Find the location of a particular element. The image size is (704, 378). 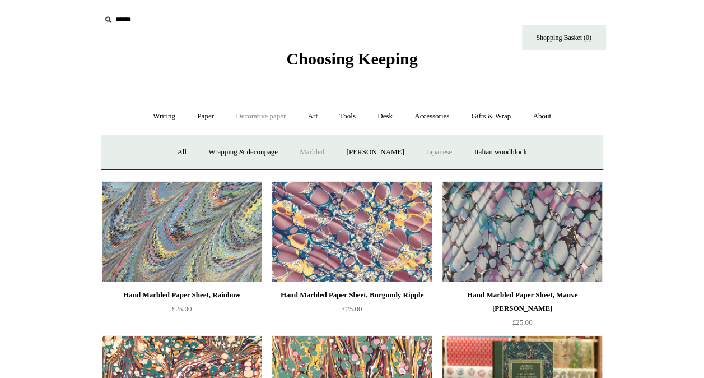

span: Choosing Keeping is located at coordinates (352, 58).